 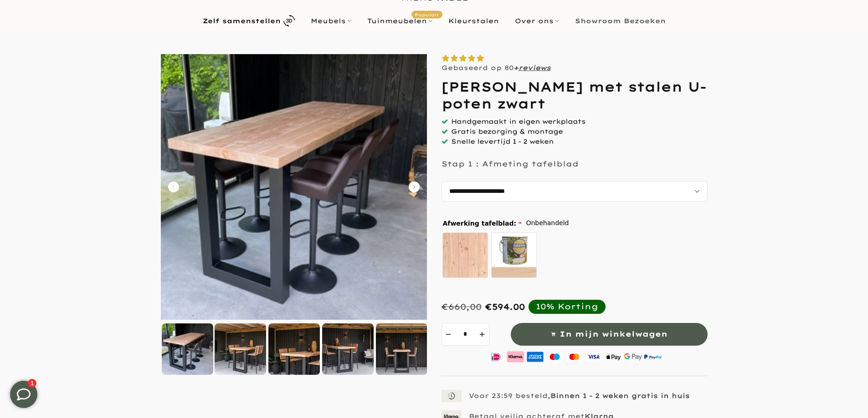 What do you see at coordinates (399, 21) in the screenshot?
I see `a: TuinmeubelenPopulair` at bounding box center [399, 21].